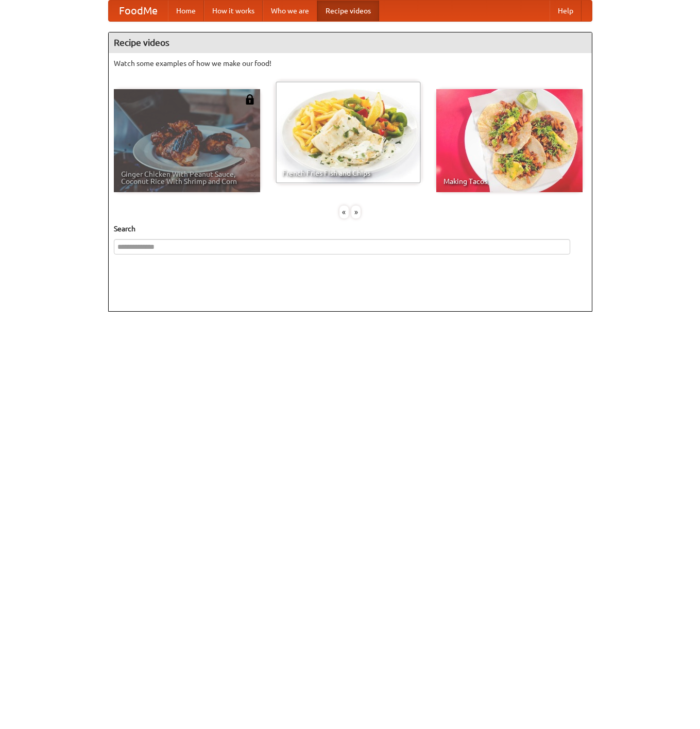 The image size is (700, 729). I want to click on a: Help, so click(565, 11).